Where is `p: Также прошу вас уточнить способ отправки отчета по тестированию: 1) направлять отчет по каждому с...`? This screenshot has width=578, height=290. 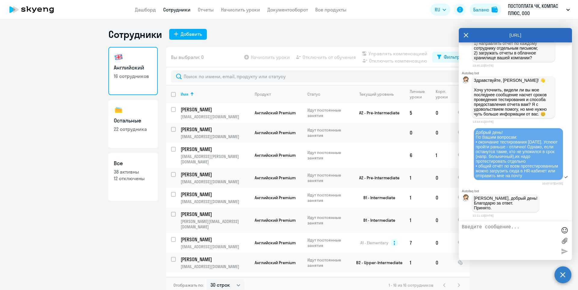
p: Также прошу вас уточнить способ отправки отчета по тестированию: 1) направлять отчет по каждому с... is located at coordinates (513, 46).